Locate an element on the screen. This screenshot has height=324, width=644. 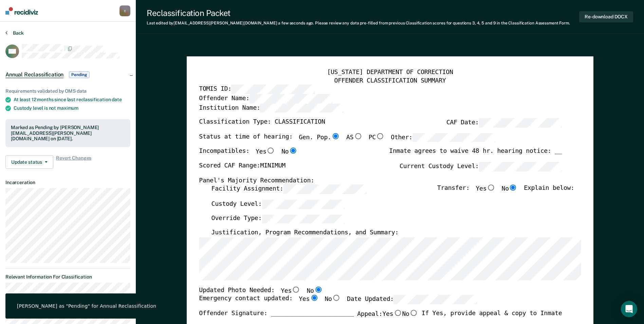
label: Classification Type: CLASSIFICATION is located at coordinates (262, 123).